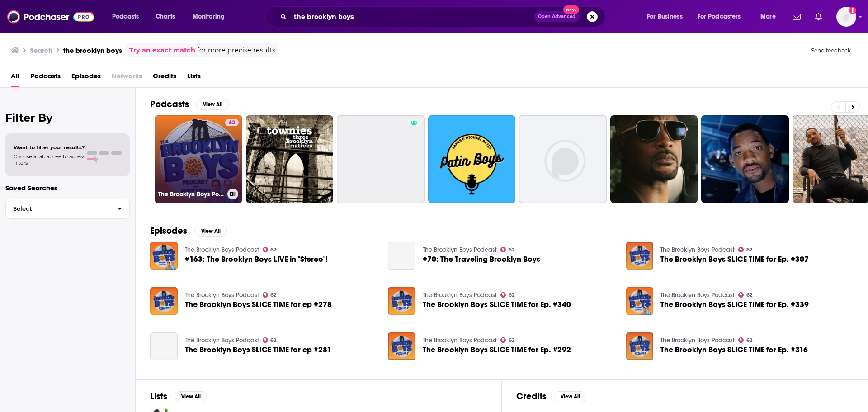  What do you see at coordinates (127, 78) in the screenshot?
I see `span: Networks` at bounding box center [127, 78].